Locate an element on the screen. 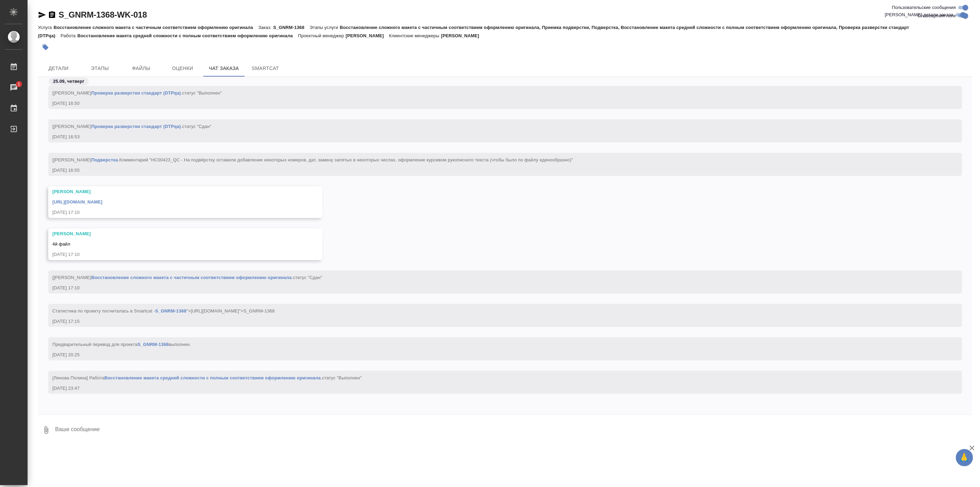  span: Предварительный перевод для проекта выполнен. is located at coordinates (122, 344).